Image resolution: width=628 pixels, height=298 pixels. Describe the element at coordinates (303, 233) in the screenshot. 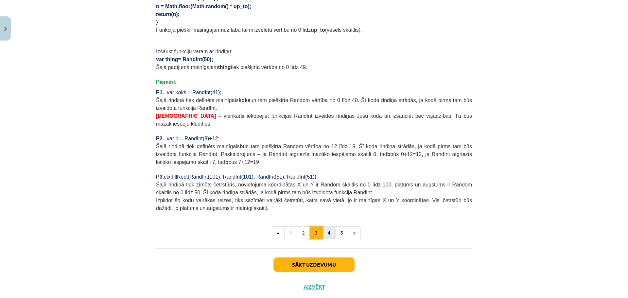

I see `button: 2` at that location.